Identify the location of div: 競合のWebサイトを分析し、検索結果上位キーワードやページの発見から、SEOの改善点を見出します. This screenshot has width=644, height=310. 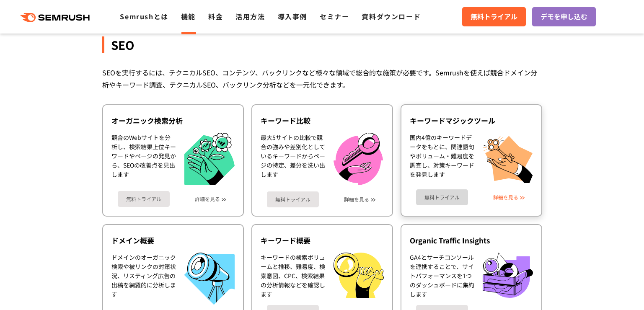
(144, 159).